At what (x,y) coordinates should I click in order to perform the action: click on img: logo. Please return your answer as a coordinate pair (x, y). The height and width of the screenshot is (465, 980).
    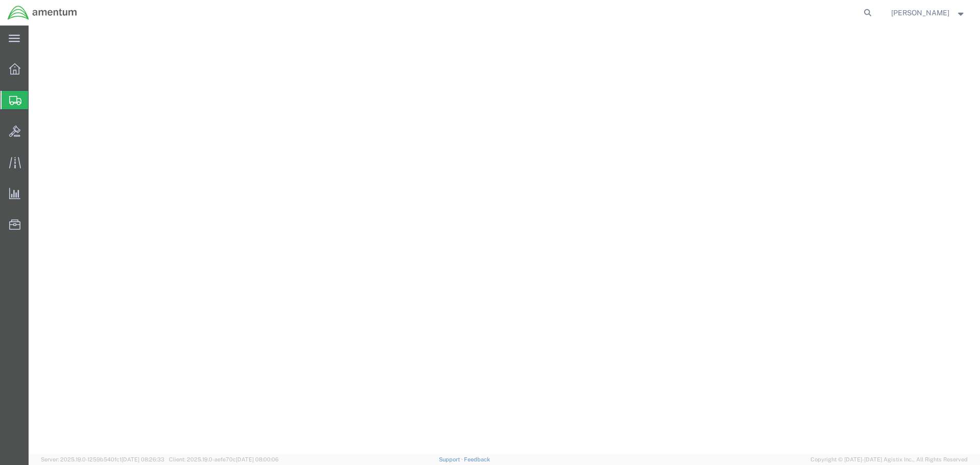
    Looking at the image, I should click on (43, 13).